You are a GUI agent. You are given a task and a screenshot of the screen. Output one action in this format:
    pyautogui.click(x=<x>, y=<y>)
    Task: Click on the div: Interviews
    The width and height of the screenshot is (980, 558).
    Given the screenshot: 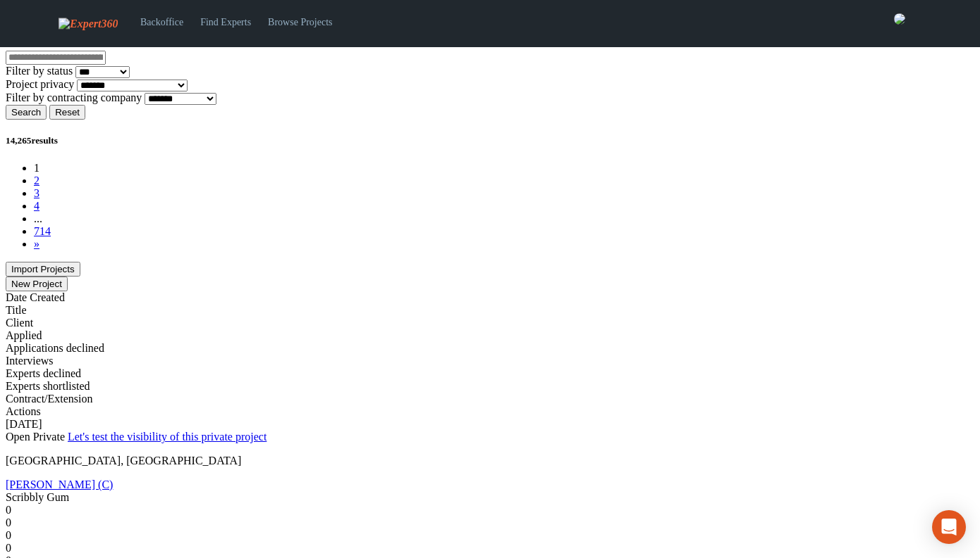 What is the action you would take?
    pyautogui.click(x=490, y=361)
    